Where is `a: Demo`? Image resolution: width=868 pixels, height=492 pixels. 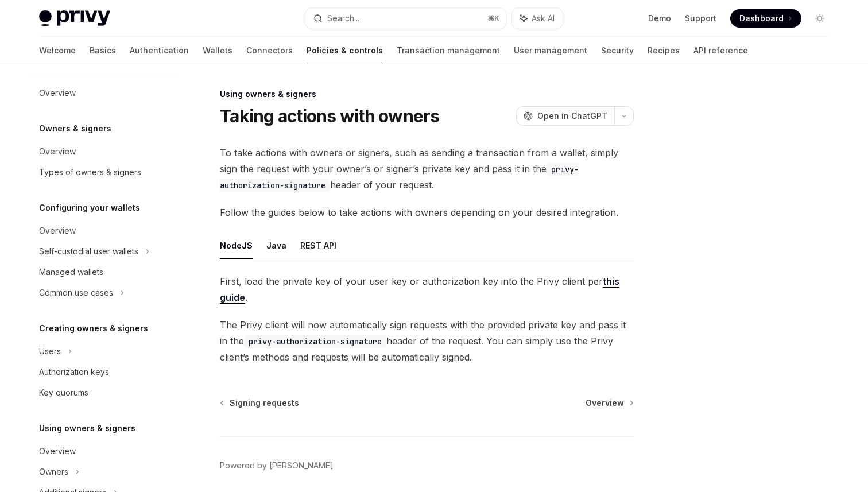 a: Demo is located at coordinates (659, 18).